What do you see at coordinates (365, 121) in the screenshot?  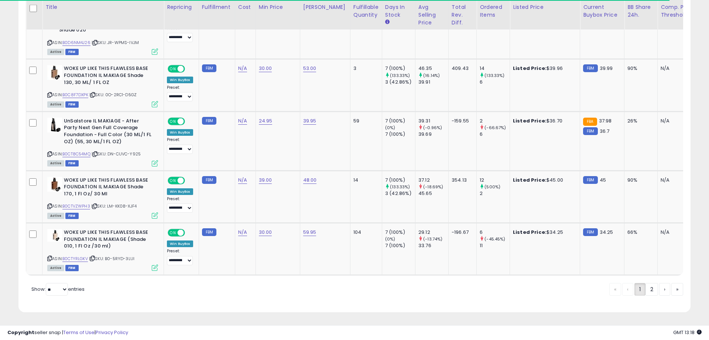 I see `div: 59` at bounding box center [365, 121].